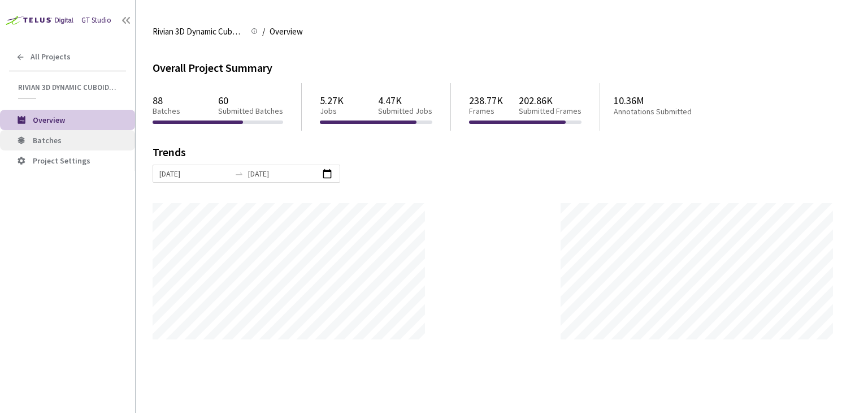 The height and width of the screenshot is (413, 868). What do you see at coordinates (550, 100) in the screenshot?
I see `p: 202.86K` at bounding box center [550, 100].